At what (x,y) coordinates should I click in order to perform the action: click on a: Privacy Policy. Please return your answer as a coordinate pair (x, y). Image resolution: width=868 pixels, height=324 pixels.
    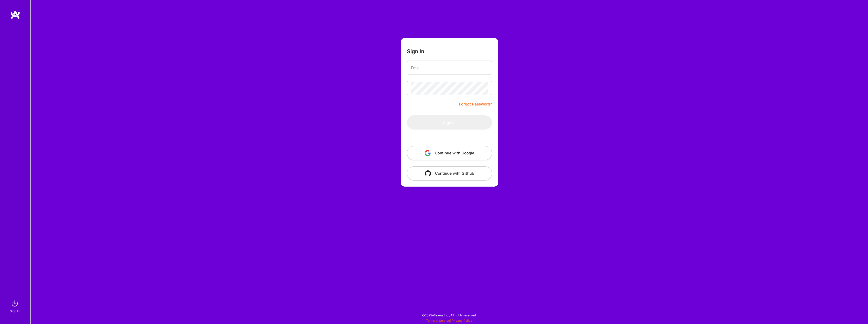
    Looking at the image, I should click on (461, 321).